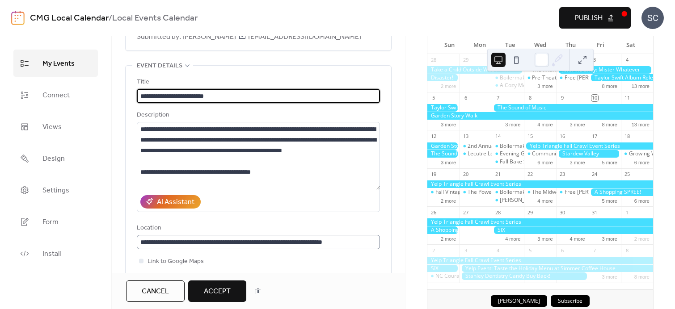 The image size is (675, 309). I want to click on div: Pre-Theatre Menu at Alley Twenty Six, so click(540, 78).